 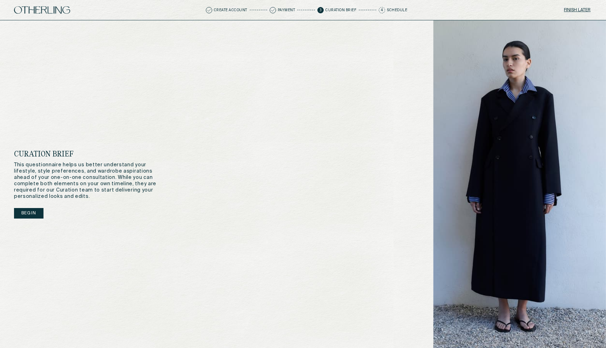 What do you see at coordinates (42, 10) in the screenshot?
I see `img: logo` at bounding box center [42, 10].